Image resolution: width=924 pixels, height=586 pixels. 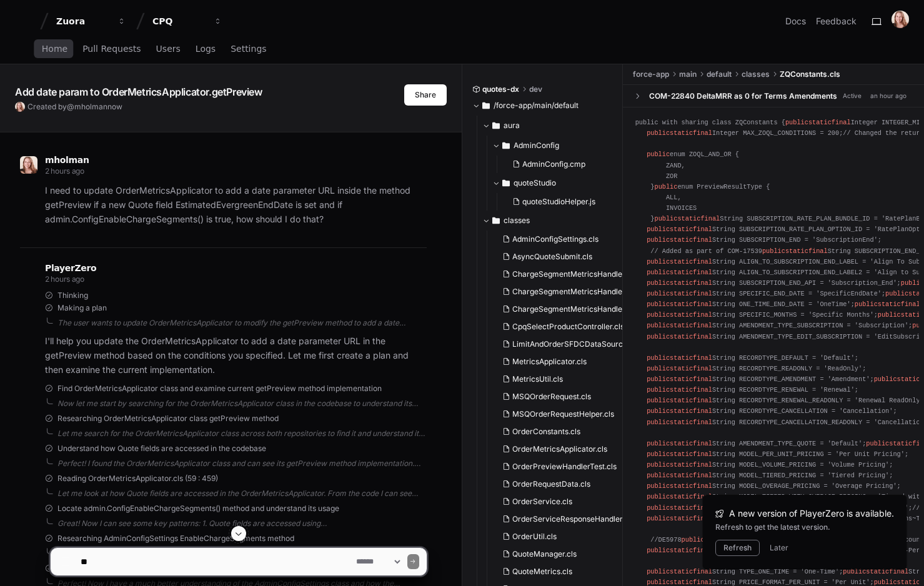 I want to click on button: Refresh, so click(x=737, y=548).